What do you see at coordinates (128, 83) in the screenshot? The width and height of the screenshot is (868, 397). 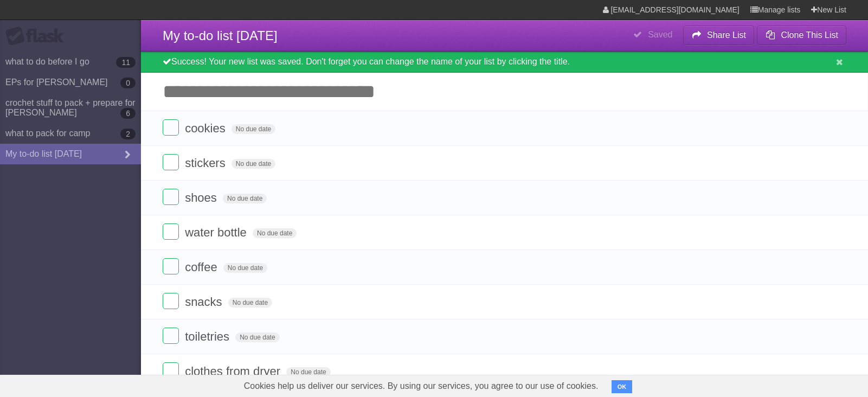 I see `b: 0` at bounding box center [128, 83].